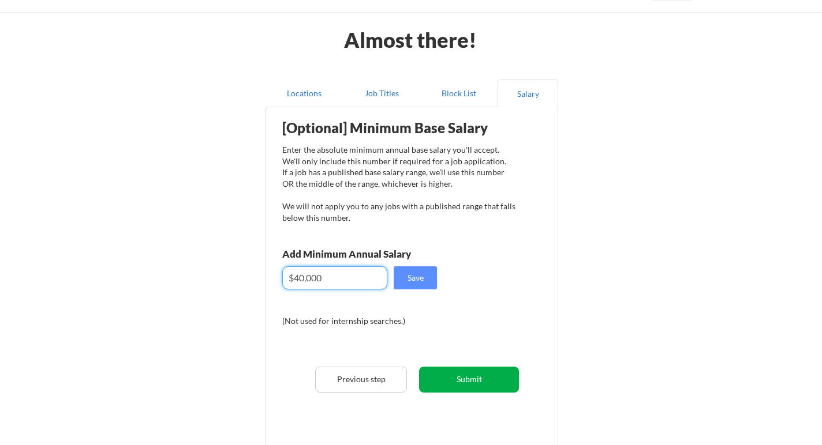 This screenshot has height=445, width=822. What do you see at coordinates (469, 380) in the screenshot?
I see `button: Submit` at bounding box center [469, 380].